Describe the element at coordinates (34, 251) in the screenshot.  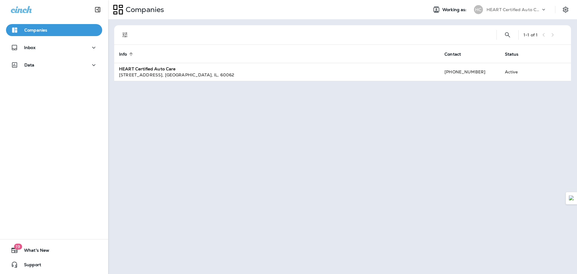
I see `span: What's New` at that location.